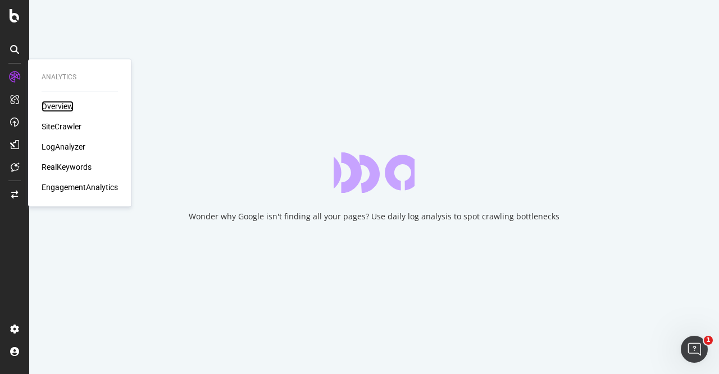 Image resolution: width=719 pixels, height=374 pixels. I want to click on div: LogAnalyzer, so click(63, 147).